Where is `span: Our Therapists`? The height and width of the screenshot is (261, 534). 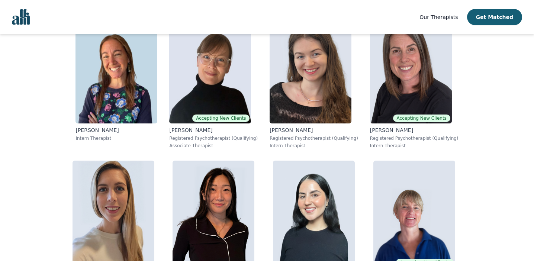 span: Our Therapists is located at coordinates (438, 17).